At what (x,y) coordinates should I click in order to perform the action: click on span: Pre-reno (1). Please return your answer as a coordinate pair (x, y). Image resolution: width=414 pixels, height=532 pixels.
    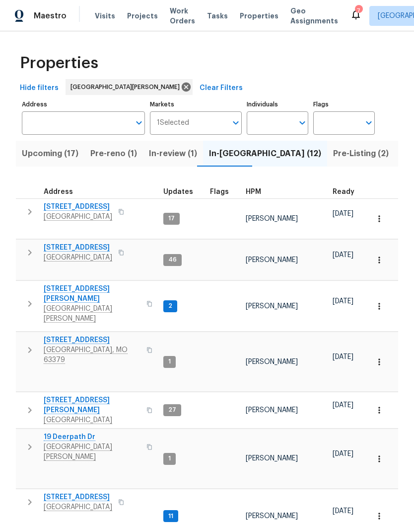
    Looking at the image, I should click on (114, 153).